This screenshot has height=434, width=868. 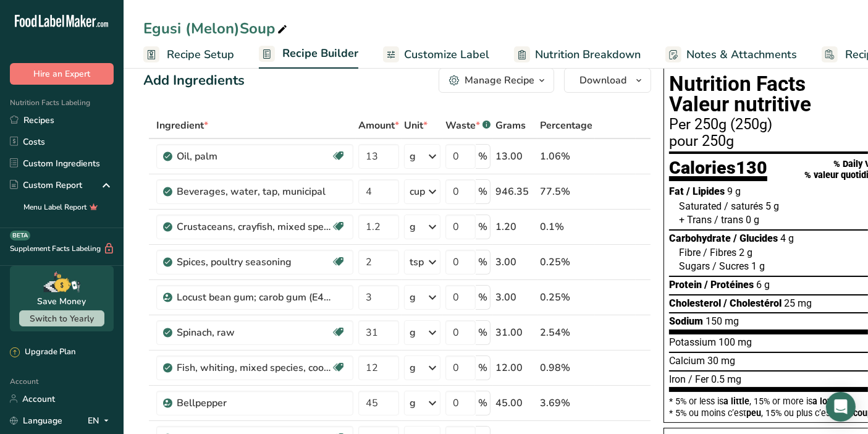 I want to click on div: Oil, palm, so click(x=254, y=156).